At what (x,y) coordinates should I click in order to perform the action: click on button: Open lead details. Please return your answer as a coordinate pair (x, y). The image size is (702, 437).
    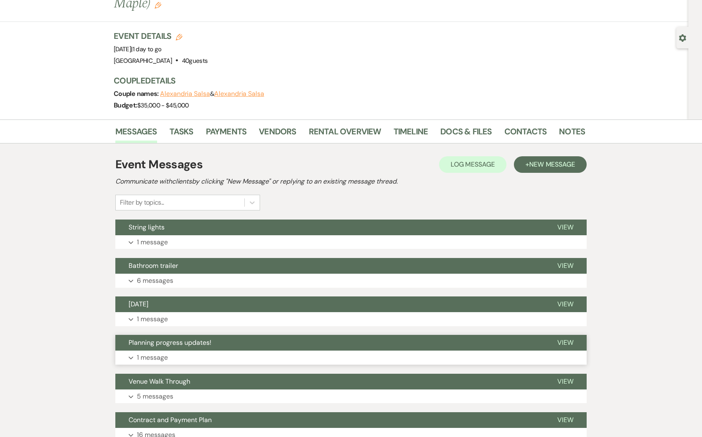
    Looking at the image, I should click on (683, 37).